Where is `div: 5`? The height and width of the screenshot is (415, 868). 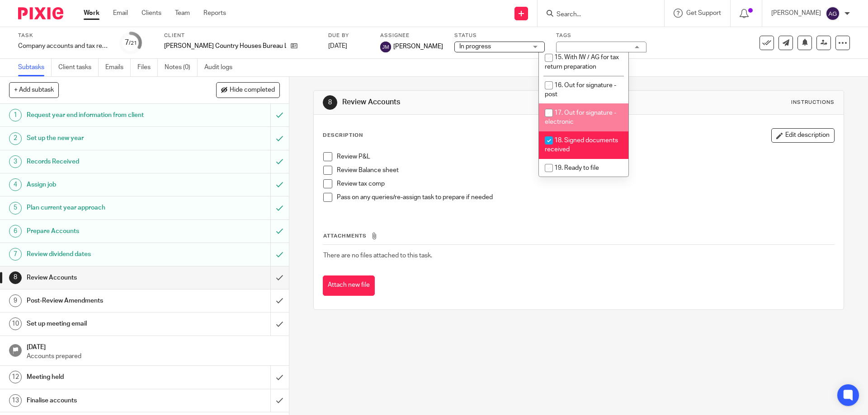
div: 5 is located at coordinates (15, 209).